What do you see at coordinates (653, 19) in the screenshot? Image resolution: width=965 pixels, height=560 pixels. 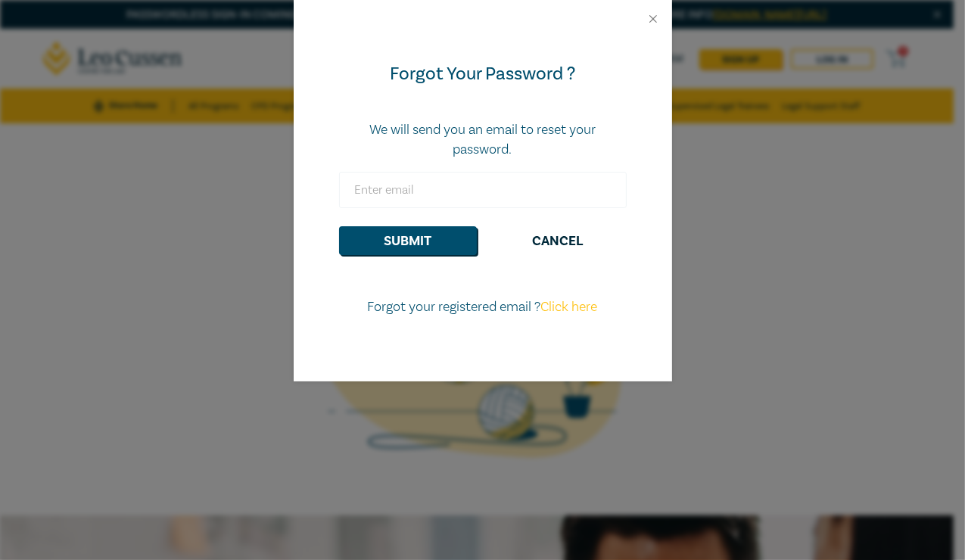 I see `button: Close` at bounding box center [653, 19].